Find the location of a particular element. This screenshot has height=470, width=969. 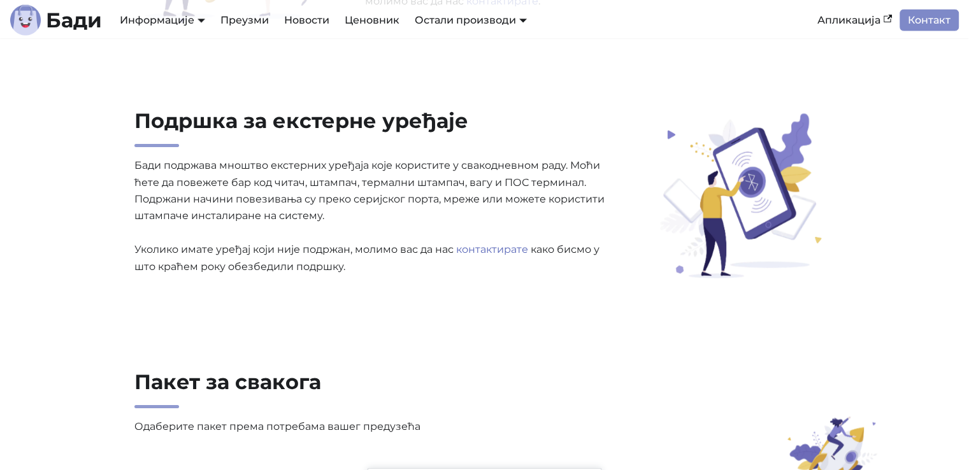

a: Остали производи is located at coordinates (471, 20).